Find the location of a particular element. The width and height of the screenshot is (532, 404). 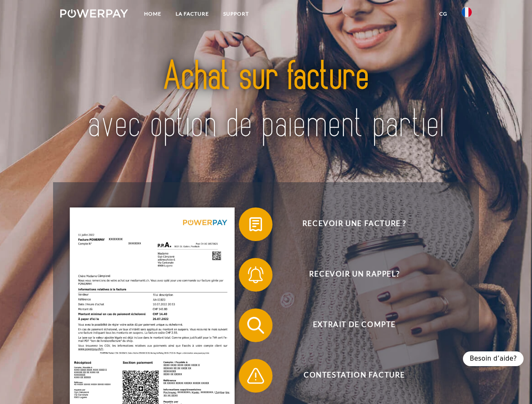

a: Home is located at coordinates (152, 14).